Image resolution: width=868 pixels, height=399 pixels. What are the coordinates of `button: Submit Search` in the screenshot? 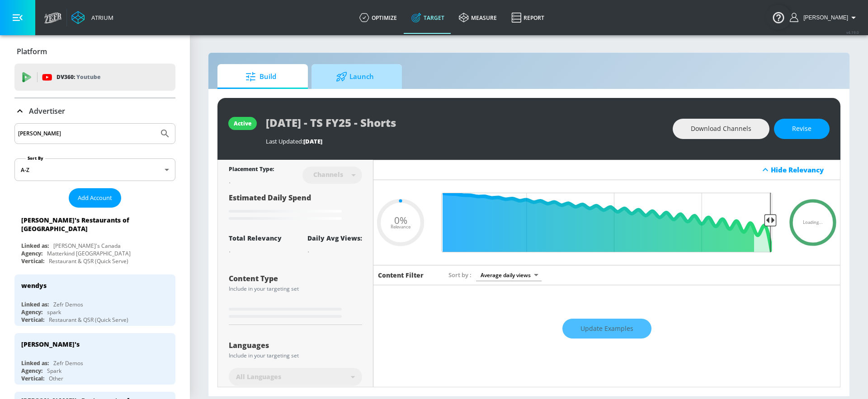 It's located at (165, 134).